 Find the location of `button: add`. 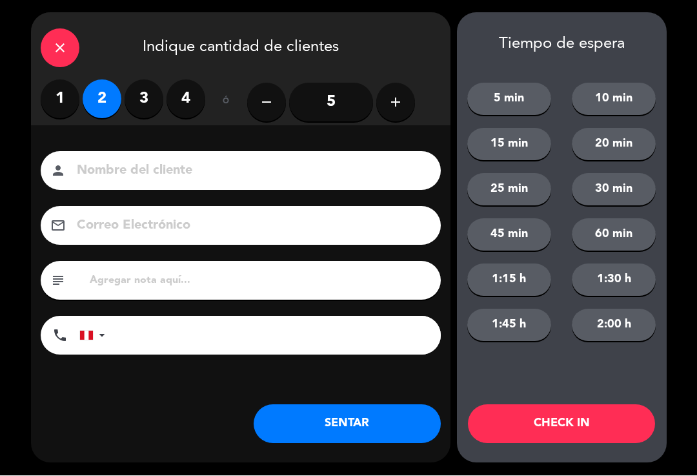

button: add is located at coordinates (396, 103).